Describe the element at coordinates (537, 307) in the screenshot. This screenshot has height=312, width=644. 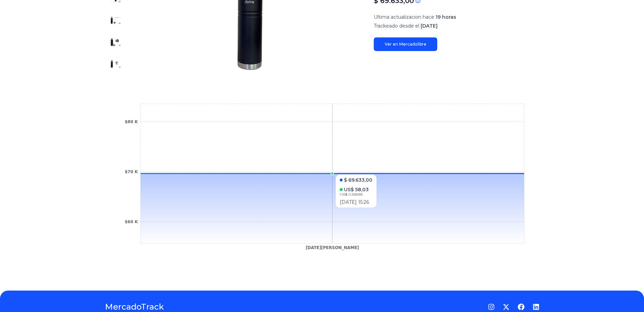
I see `a: LinkedIn` at that location.